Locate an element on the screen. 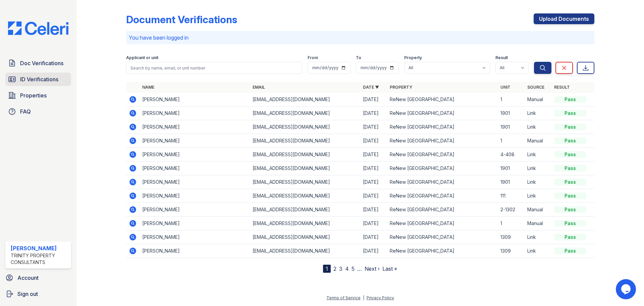  a: Result is located at coordinates (562, 87).